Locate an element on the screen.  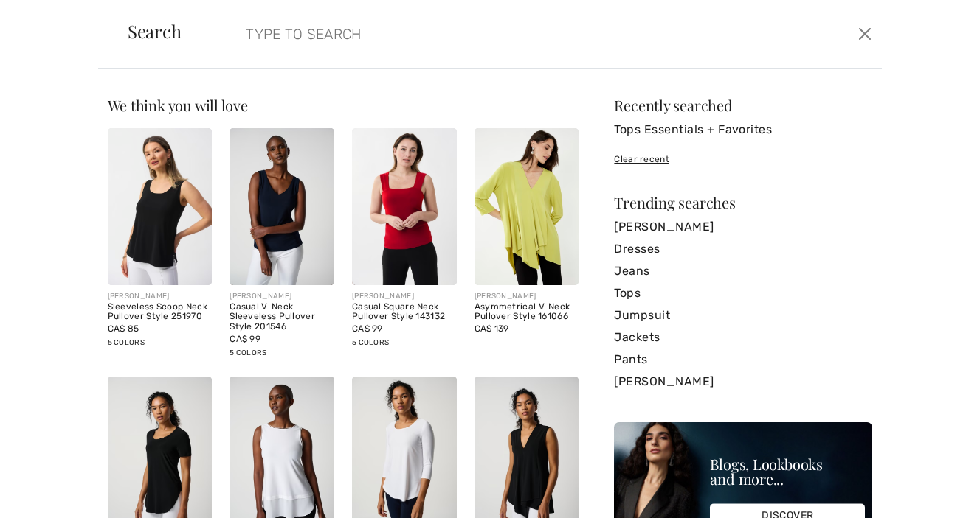
a: Asymmetrical V-Neck Pullover Style 161066. Black is located at coordinates (527, 207).